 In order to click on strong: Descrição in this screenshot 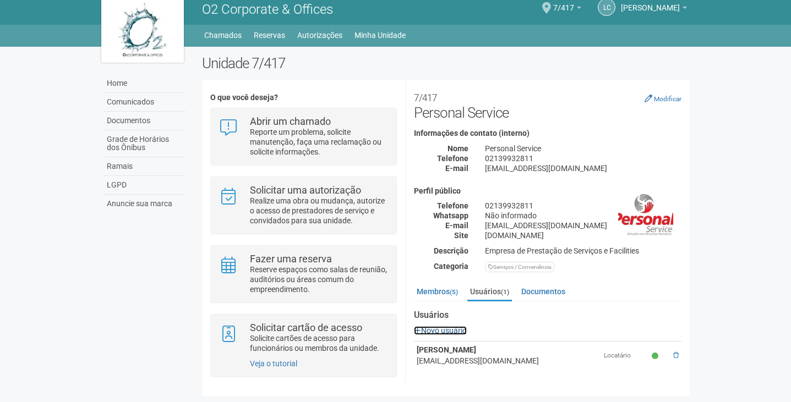, I will do `click(451, 251)`.